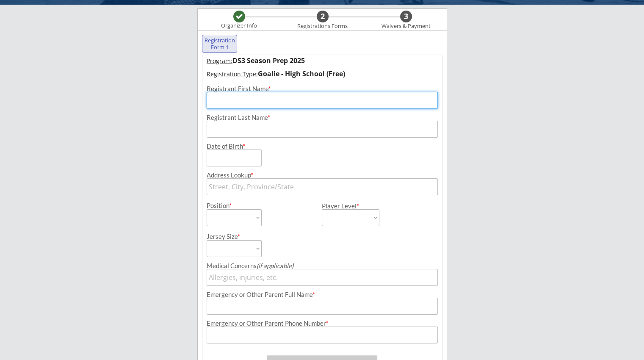 The width and height of the screenshot is (644, 360). Describe the element at coordinates (406, 17) in the screenshot. I see `div: 3` at that location.